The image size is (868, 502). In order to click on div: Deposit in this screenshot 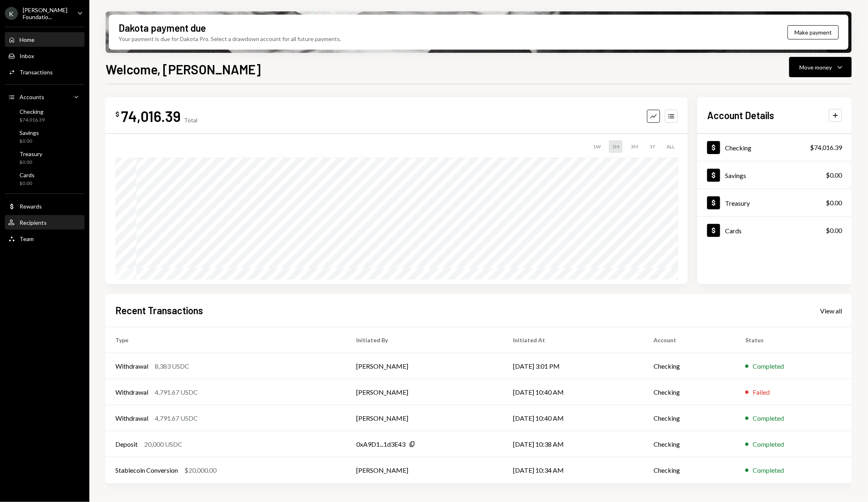, I will do `click(126, 444)`.